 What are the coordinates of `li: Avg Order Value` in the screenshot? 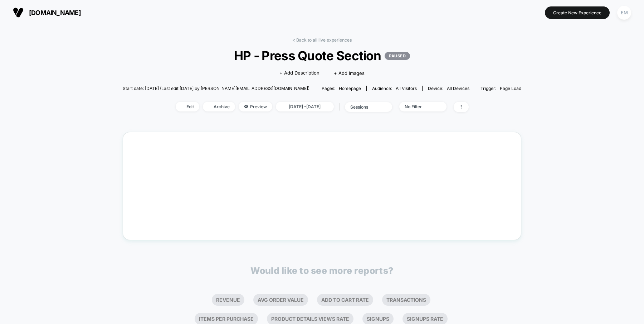 It's located at (281, 300).